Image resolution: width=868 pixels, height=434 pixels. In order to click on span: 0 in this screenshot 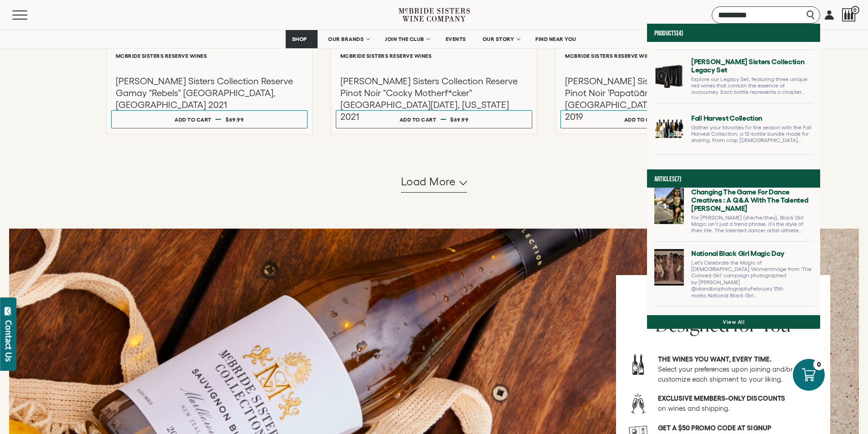, I will do `click(855, 10)`.